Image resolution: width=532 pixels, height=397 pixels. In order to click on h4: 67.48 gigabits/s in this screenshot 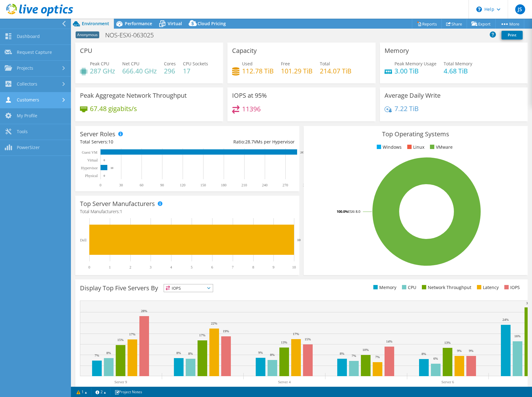, I will do `click(113, 109)`.